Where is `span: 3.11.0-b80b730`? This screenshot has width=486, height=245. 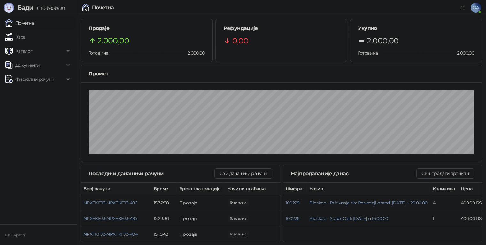
span: 3.11.0-b80b730 is located at coordinates (49, 8).